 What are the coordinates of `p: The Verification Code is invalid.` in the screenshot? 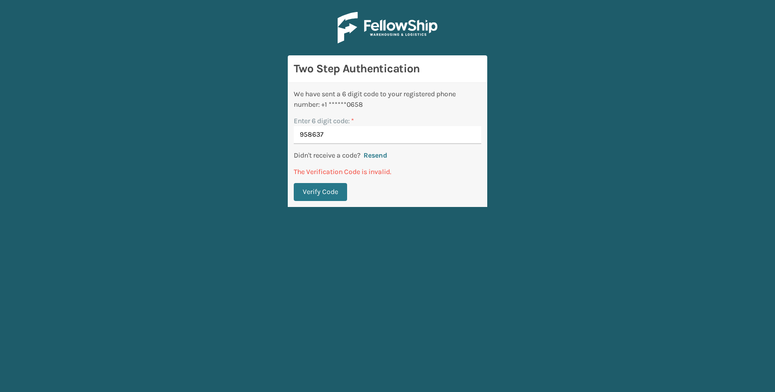 It's located at (387, 171).